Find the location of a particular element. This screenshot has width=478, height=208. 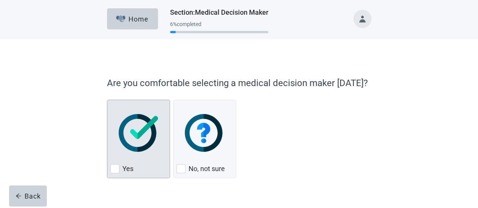

button: ElephantHome is located at coordinates (132, 19).